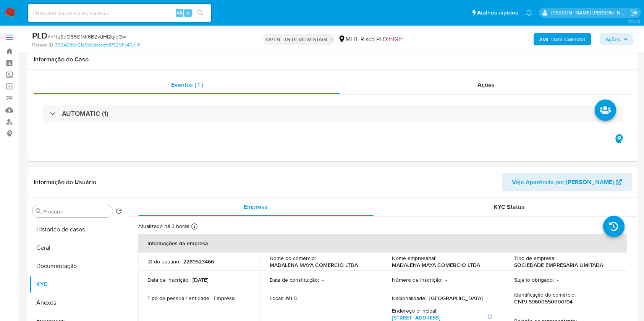 The image size is (644, 321). I want to click on button: Geral, so click(77, 248).